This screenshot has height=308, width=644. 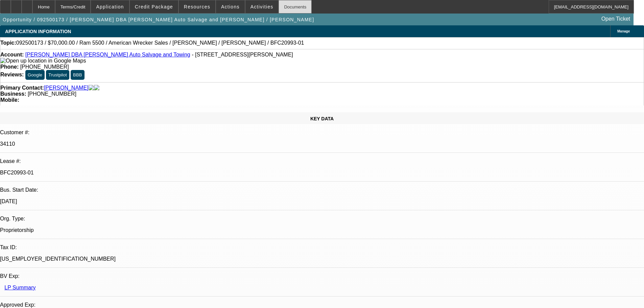 I want to click on span: KEY DATA, so click(x=322, y=119).